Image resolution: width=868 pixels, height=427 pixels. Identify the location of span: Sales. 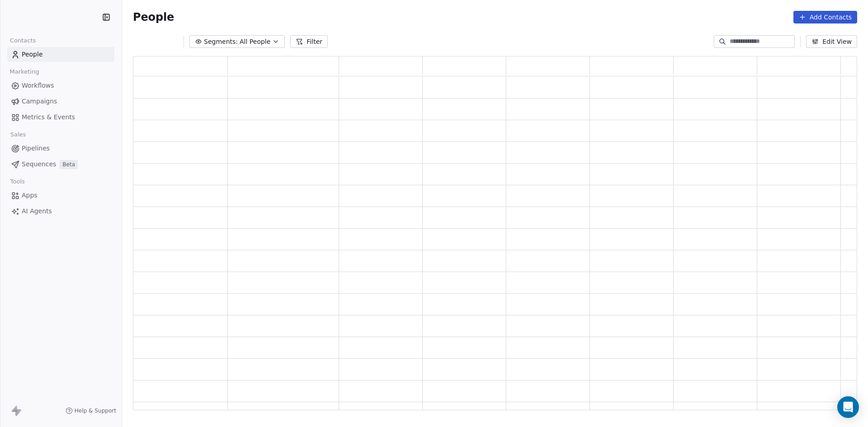
(18, 135).